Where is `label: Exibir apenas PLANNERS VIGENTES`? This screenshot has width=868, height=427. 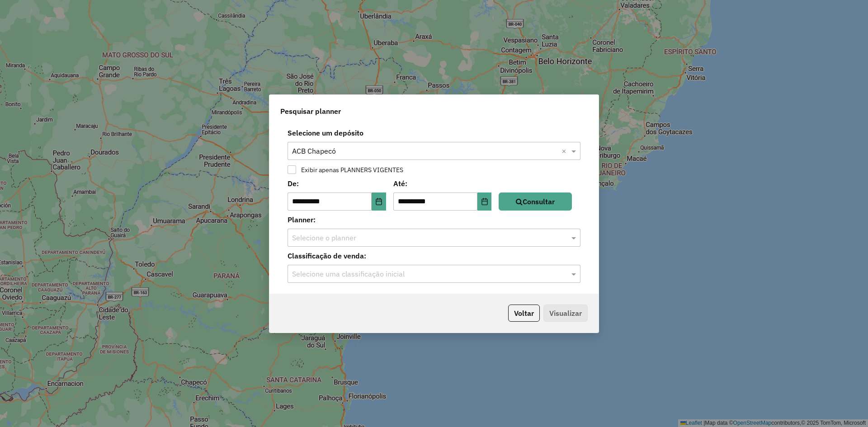 label: Exibir apenas PLANNERS VIGENTES is located at coordinates (350, 170).